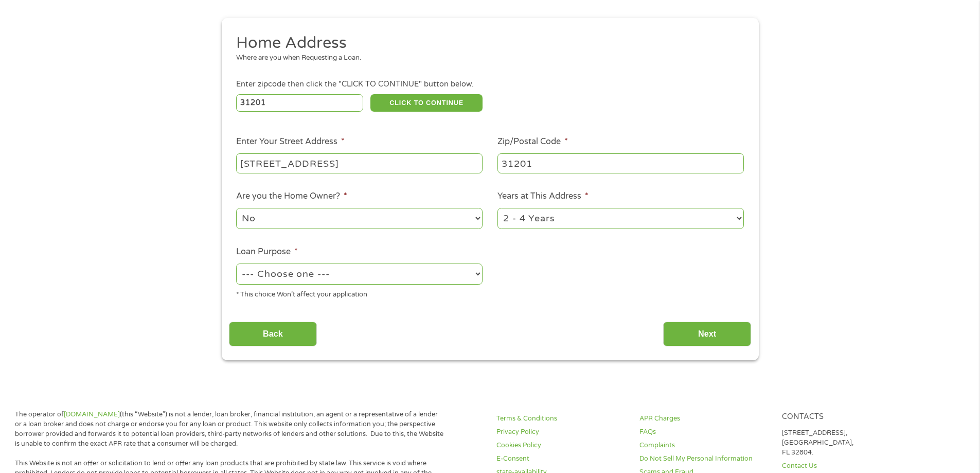 This screenshot has height=473, width=980. I want to click on a: Contact Us, so click(848, 466).